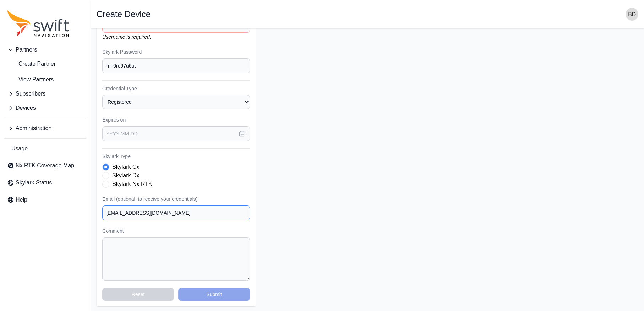 The height and width of the screenshot is (311, 644). What do you see at coordinates (632, 14) in the screenshot?
I see `img: user photo` at bounding box center [632, 14].